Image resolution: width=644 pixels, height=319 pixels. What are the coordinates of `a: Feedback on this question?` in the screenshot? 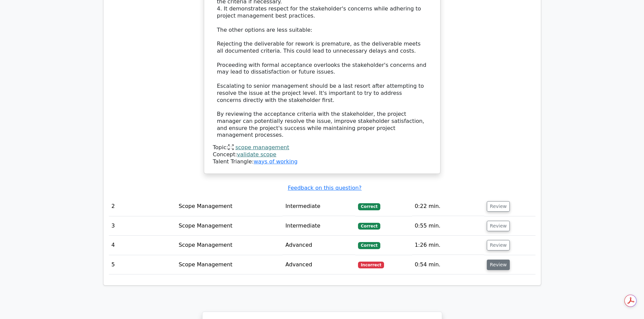 It's located at (325, 188).